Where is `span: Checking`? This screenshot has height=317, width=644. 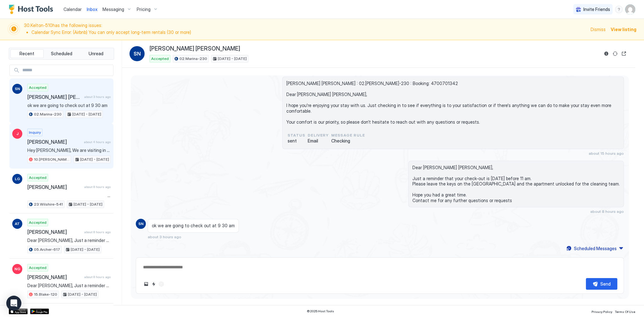
span: Checking is located at coordinates (348, 141).